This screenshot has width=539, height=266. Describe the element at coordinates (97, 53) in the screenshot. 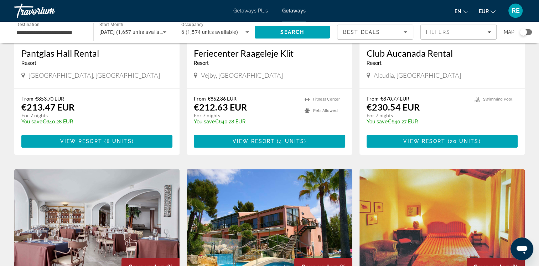

I see `a: Pantglas Hall Rental` at that location.